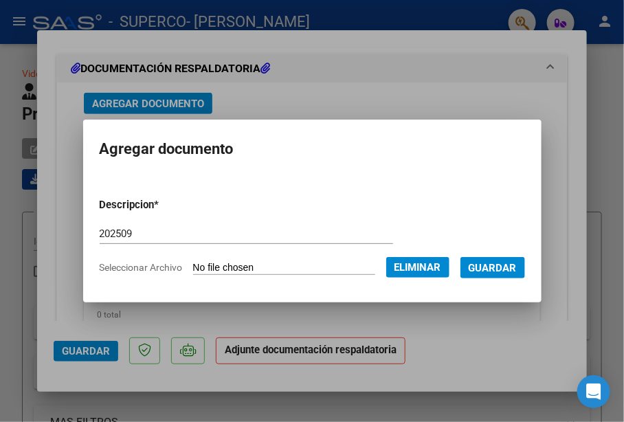 This screenshot has width=624, height=422. What do you see at coordinates (418, 267) in the screenshot?
I see `button: Eliminar` at bounding box center [418, 267].